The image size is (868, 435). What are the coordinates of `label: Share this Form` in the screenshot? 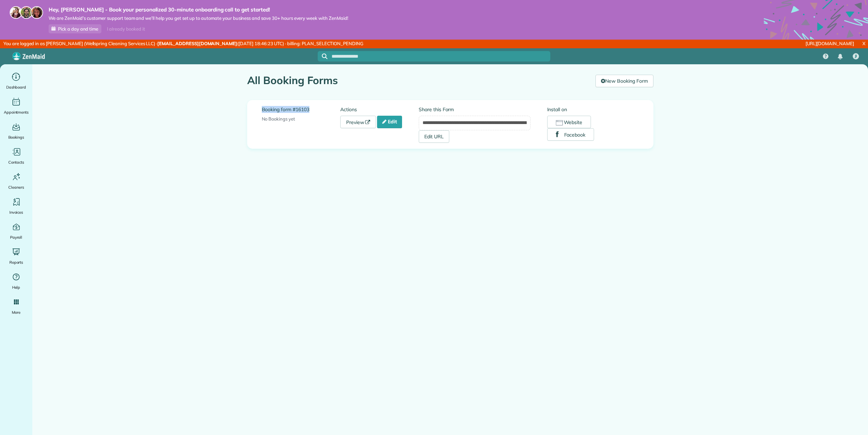 It's located at (475, 109).